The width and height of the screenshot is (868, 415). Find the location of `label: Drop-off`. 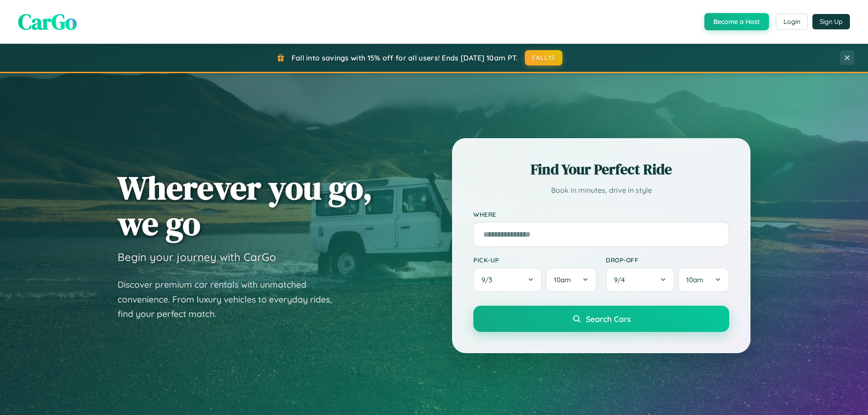

label: Drop-off is located at coordinates (668, 260).